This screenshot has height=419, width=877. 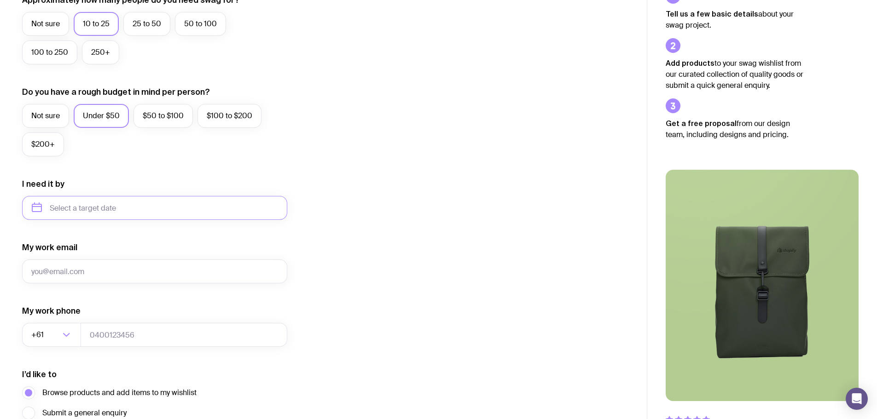 What do you see at coordinates (734, 74) in the screenshot?
I see `p: to your swag wishlist from our curated collection of quality goods or submit a quick general enqu...` at bounding box center [734, 74].